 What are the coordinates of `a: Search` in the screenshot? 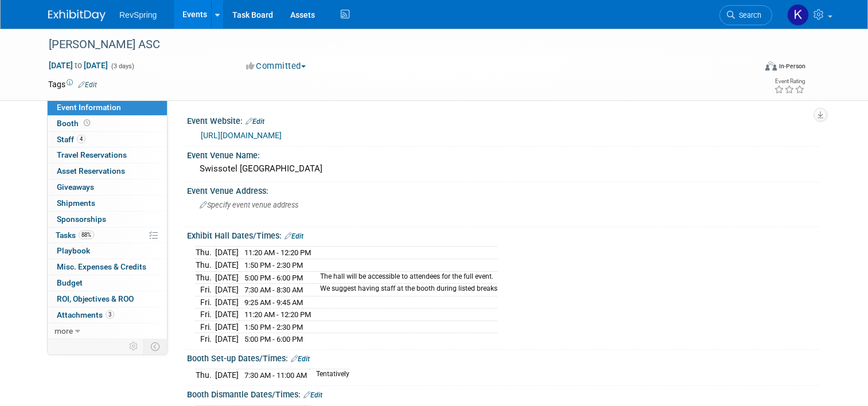 It's located at (746, 15).